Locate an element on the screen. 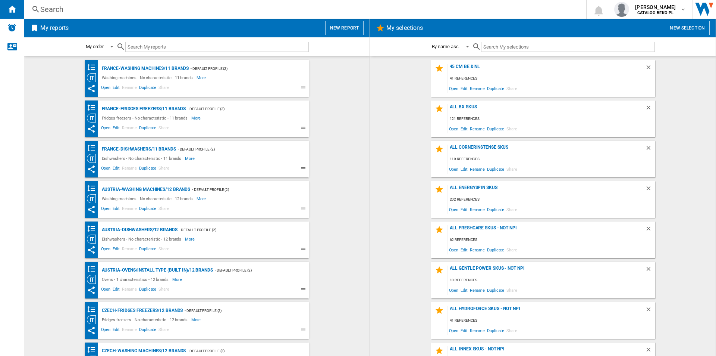 The height and width of the screenshot is (356, 716). div: Dishwashers - No characteristic - 12 brands is located at coordinates (143, 239).